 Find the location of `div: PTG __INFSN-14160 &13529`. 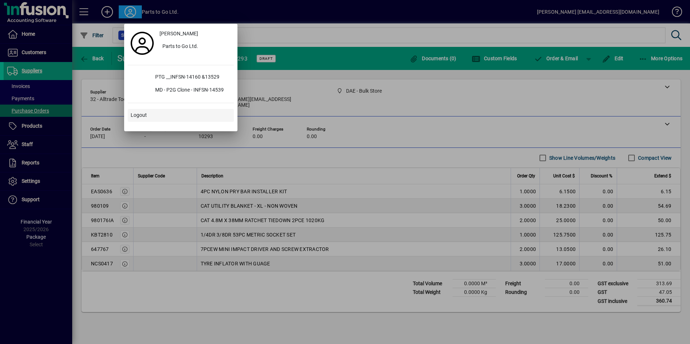

div: PTG __INFSN-14160 &13529 is located at coordinates (192, 78).